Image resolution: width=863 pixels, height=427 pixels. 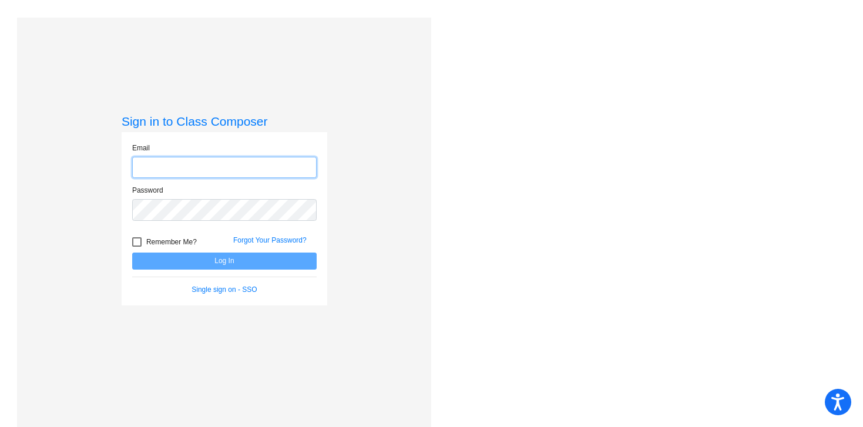 I want to click on a: Single sign on - SSO, so click(x=224, y=290).